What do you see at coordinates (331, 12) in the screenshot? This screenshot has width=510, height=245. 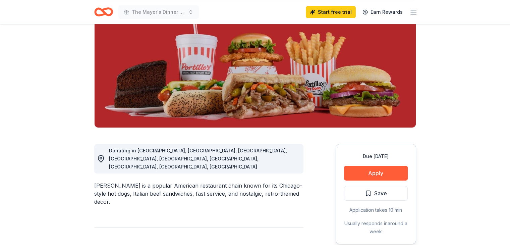 I see `a: Start free trial` at bounding box center [331, 12].